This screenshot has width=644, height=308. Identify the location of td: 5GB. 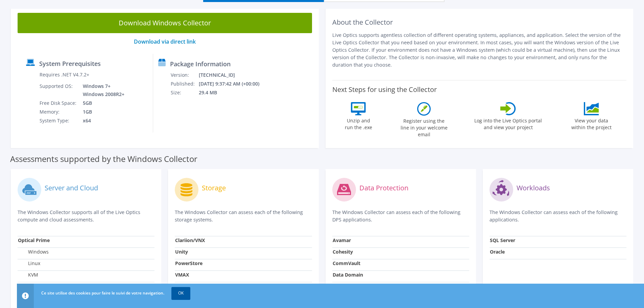
(102, 103).